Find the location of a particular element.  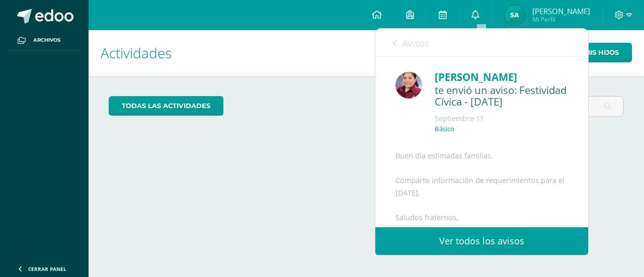

a: todas las Actividades is located at coordinates (166, 106).